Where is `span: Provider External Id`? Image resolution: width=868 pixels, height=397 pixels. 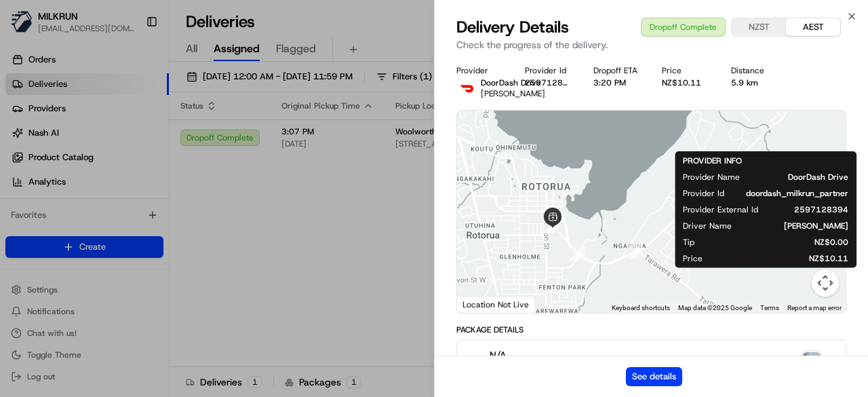
span: Provider External Id is located at coordinates (720, 210).